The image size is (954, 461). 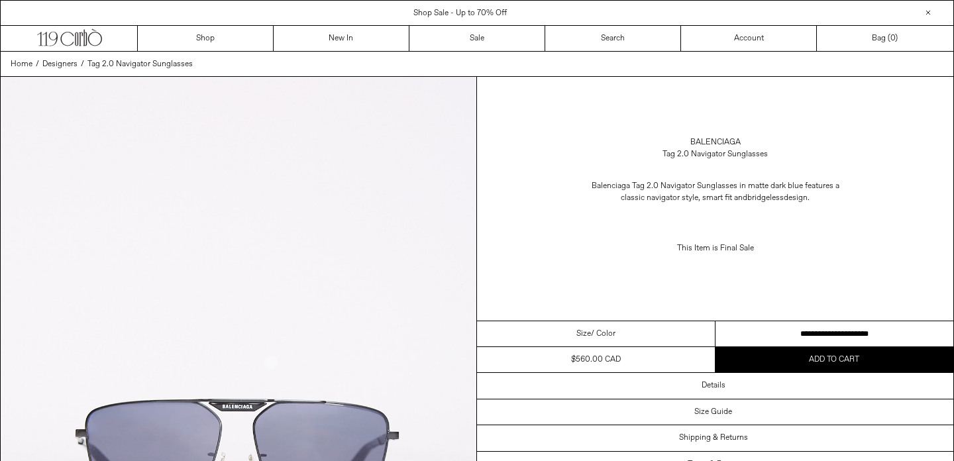 I want to click on span: Home, so click(x=21, y=64).